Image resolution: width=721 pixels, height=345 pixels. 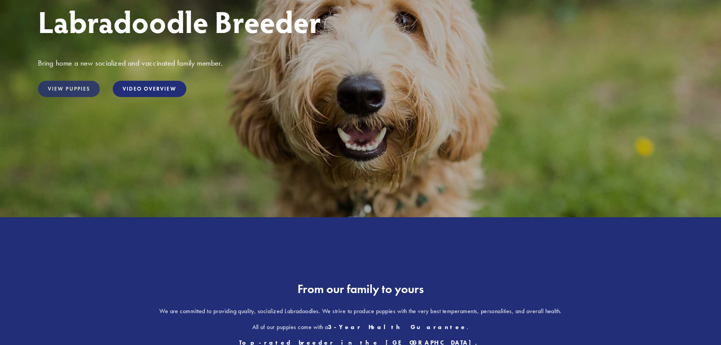 What do you see at coordinates (360, 327) in the screenshot?
I see `p: All of our puppies come with a .` at bounding box center [360, 327].